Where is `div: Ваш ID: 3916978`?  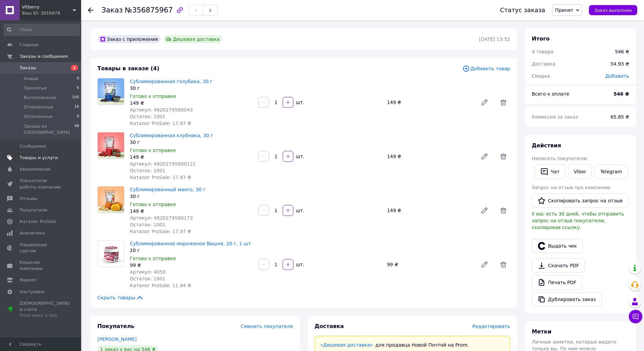 div: Ваш ID: 3916978 is located at coordinates (52, 13).